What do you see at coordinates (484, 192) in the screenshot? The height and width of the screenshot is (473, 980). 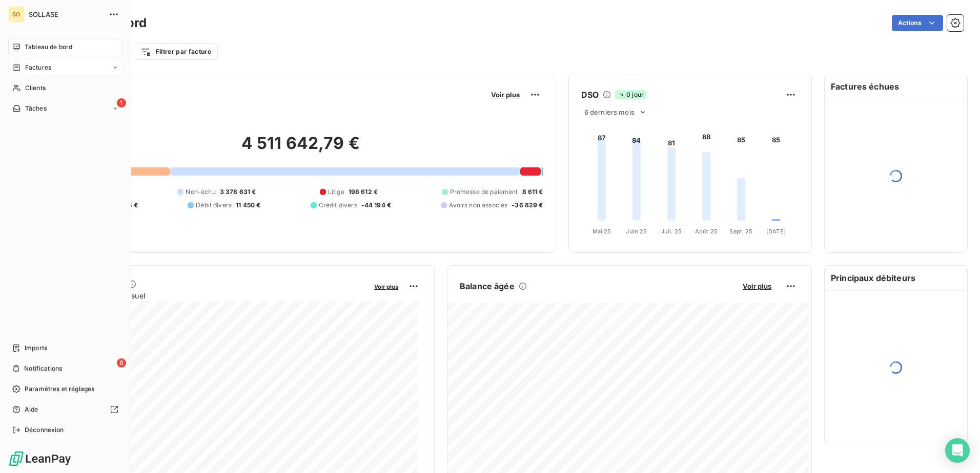 I see `span: Promesse de paiement` at bounding box center [484, 192].